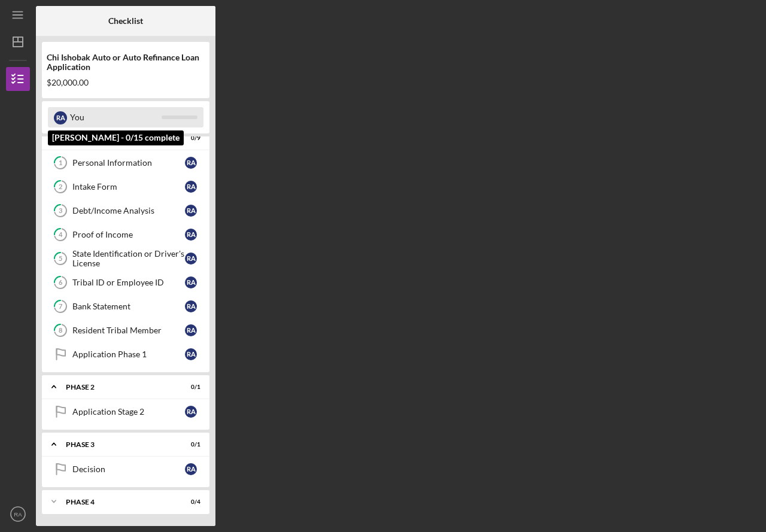 Image resolution: width=766 pixels, height=532 pixels. What do you see at coordinates (61, 235) in the screenshot?
I see `tspan: 4` at bounding box center [61, 235].